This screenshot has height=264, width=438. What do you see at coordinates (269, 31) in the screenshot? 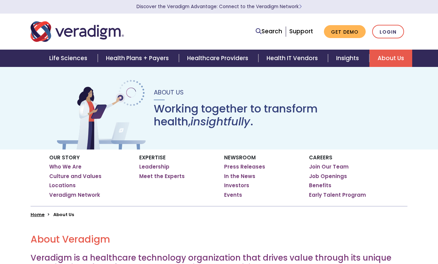
I see `a: Search` at bounding box center [269, 31].